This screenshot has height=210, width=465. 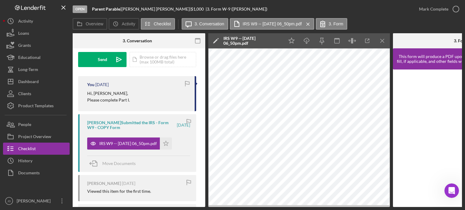 What do you see at coordinates (36, 45) in the screenshot?
I see `a: Grants` at bounding box center [36, 45].